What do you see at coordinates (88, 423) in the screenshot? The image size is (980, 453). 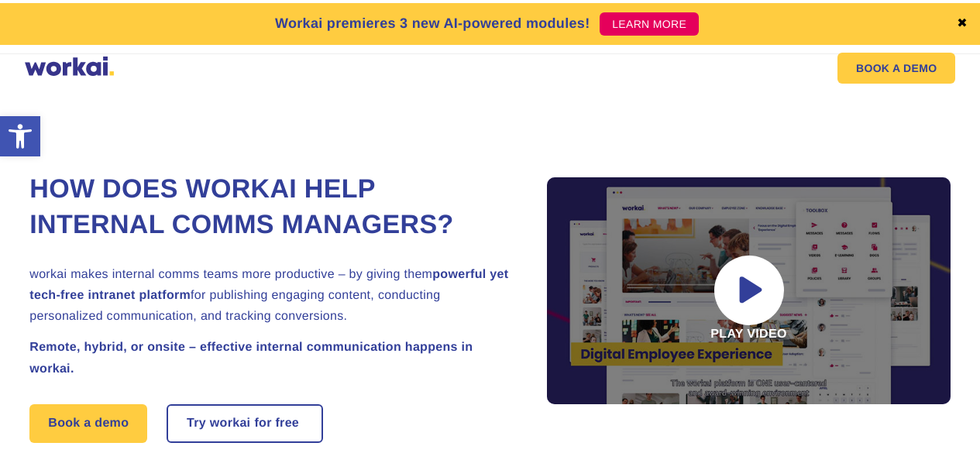 I see `a: Book a demo` at bounding box center [88, 423].